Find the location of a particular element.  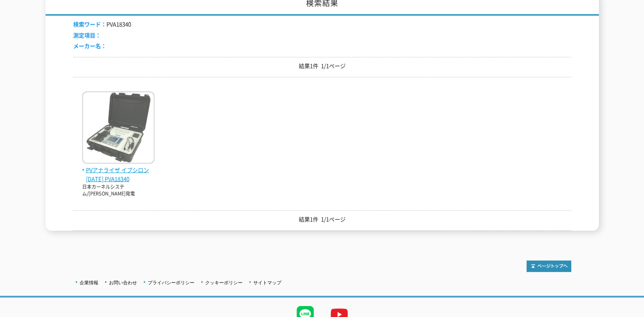

a: クッキーポリシー is located at coordinates (224, 283).